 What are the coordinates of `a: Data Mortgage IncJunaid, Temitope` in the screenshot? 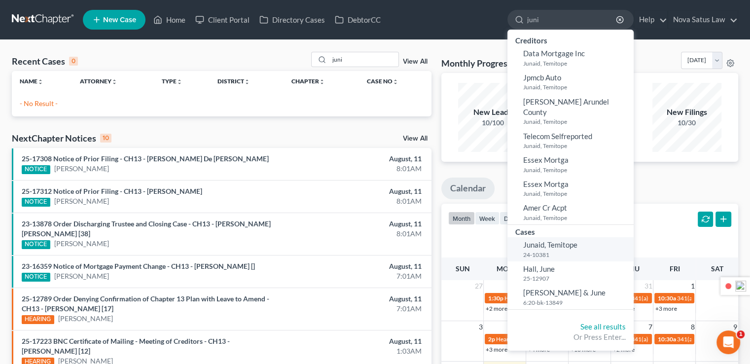 It's located at (571, 58).